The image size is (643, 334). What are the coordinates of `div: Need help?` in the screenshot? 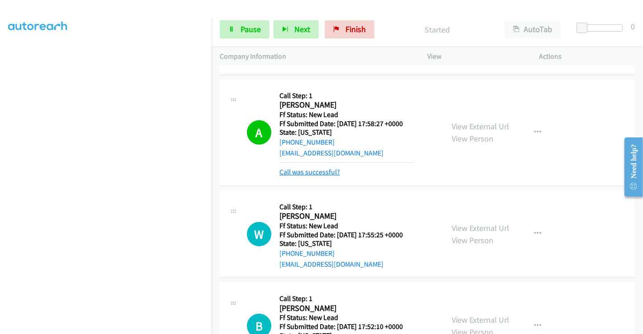 It's located at (16, 30).